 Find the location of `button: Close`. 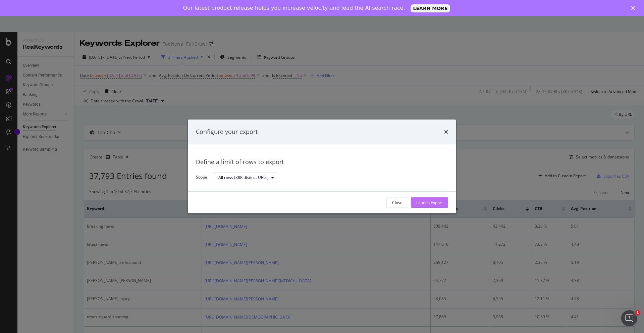

button: Close is located at coordinates (397, 203).